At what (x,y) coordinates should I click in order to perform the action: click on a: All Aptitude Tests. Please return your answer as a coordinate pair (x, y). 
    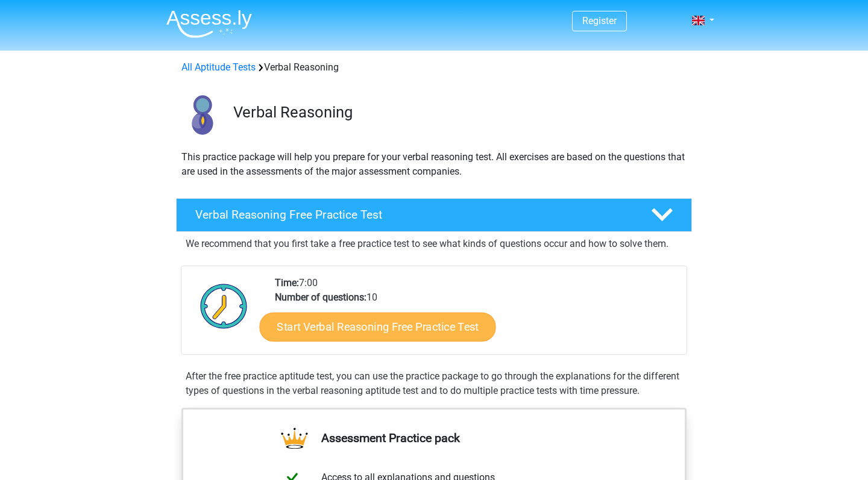
    Looking at the image, I should click on (218, 67).